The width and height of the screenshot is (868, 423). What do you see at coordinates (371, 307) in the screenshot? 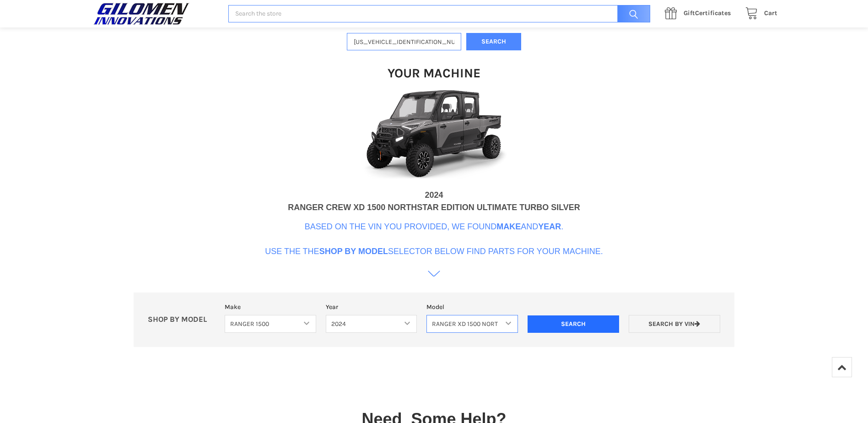
I see `label: Year` at bounding box center [371, 307].